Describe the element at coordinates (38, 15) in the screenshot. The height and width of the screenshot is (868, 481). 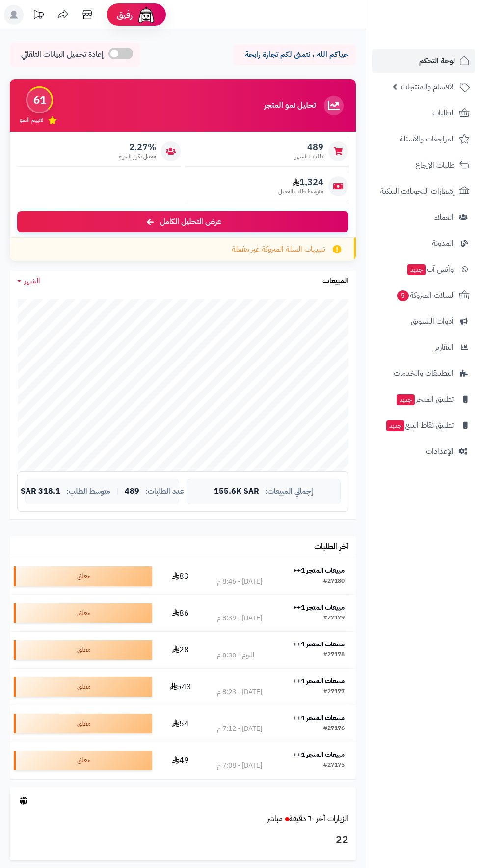
I see `a: تحديثات المنصة` at that location.